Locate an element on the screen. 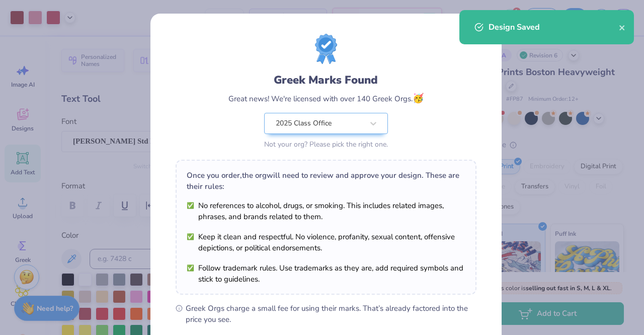 Image resolution: width=644 pixels, height=335 pixels. div: Greek Marks Found is located at coordinates (325, 80).